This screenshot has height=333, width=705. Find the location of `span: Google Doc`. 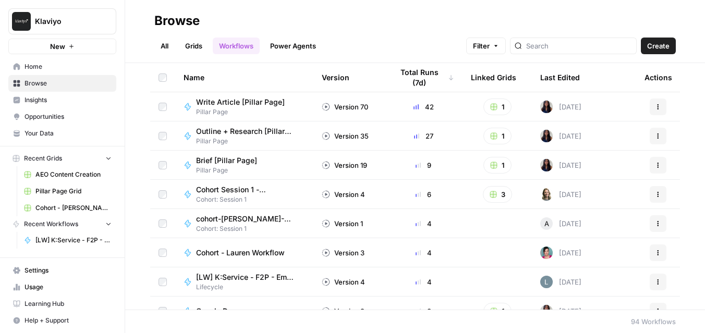

span: Google Doc is located at coordinates (216, 311).